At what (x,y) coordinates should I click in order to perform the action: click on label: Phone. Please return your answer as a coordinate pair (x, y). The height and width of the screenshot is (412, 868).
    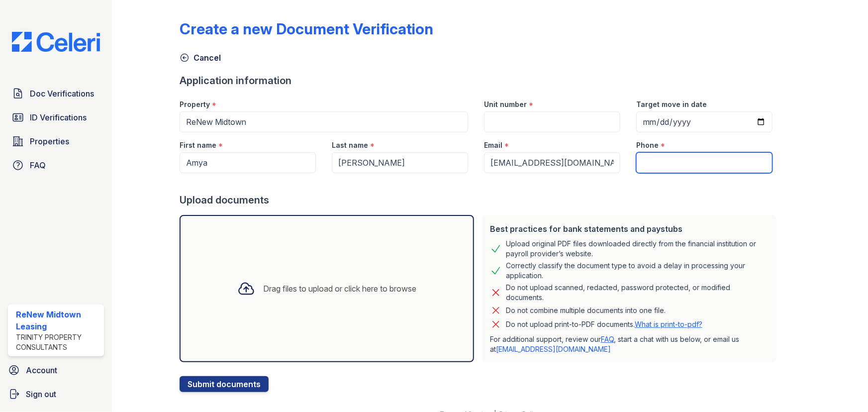
    Looking at the image, I should click on (647, 145).